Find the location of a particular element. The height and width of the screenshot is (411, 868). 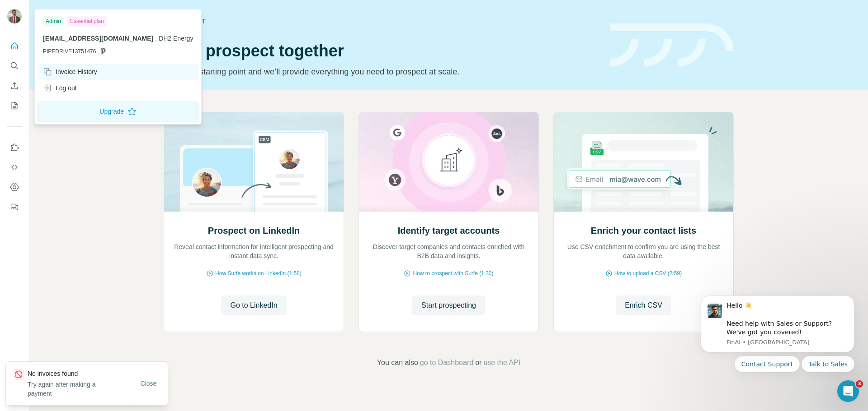

img: Avatar is located at coordinates (15, 17).